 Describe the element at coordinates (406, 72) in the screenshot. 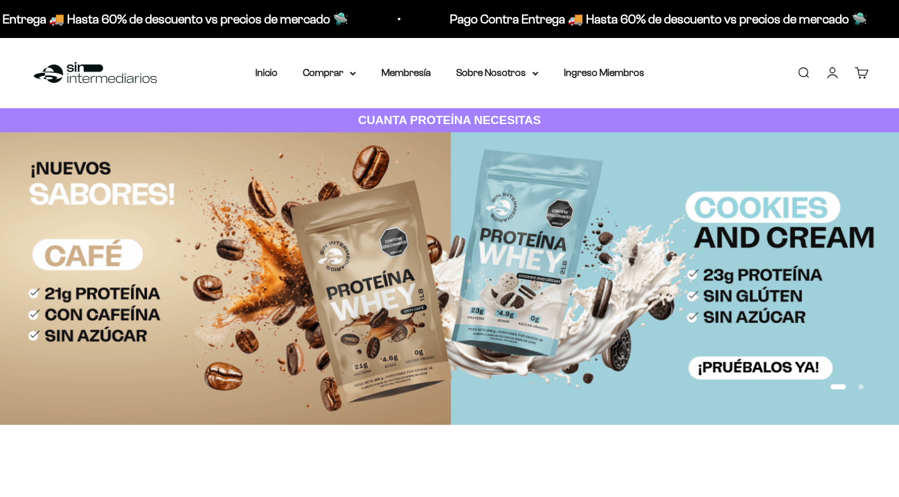

I see `a: Membresía` at that location.